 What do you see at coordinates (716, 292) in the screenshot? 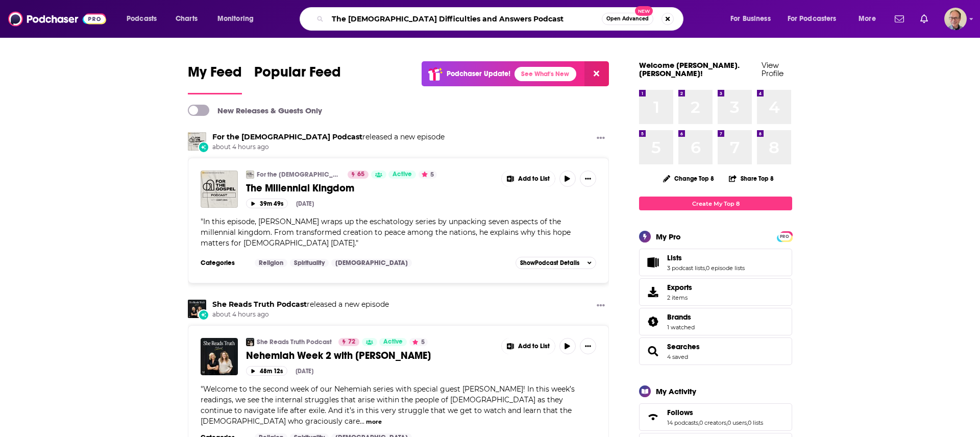
I see `a: Exports` at bounding box center [716, 292].